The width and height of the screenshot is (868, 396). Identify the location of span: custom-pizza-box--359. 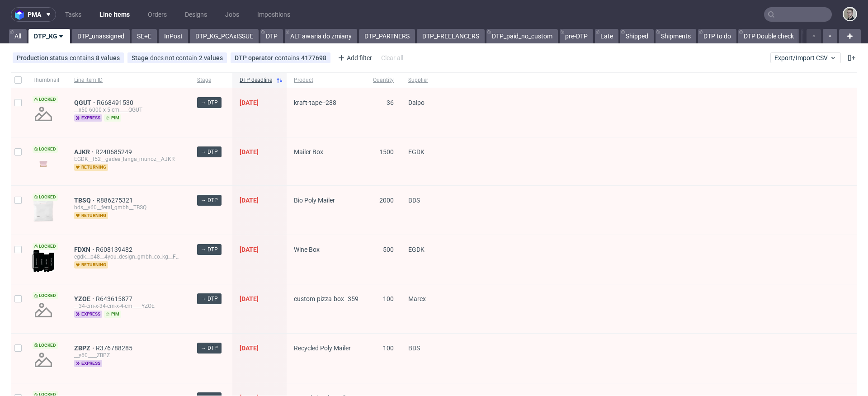
(326, 299).